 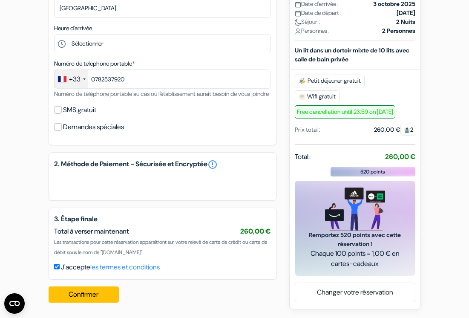 I want to click on span: Chaque 100 points = 1,00 € en cartes-cadeaux, so click(x=355, y=258).